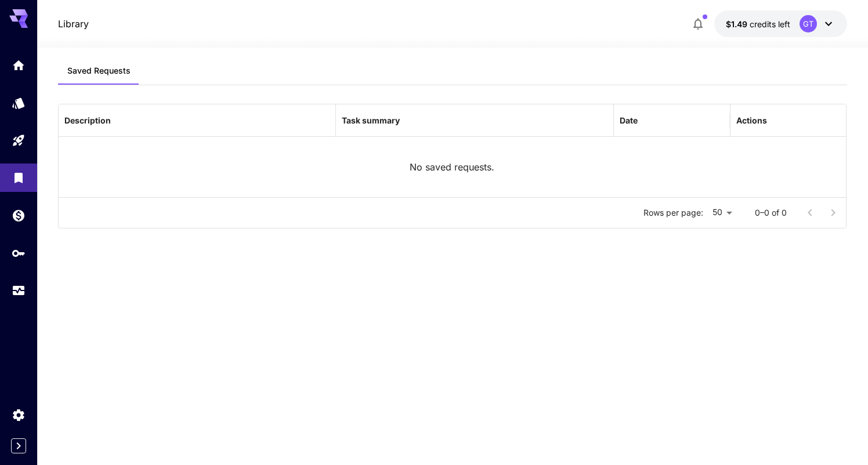  I want to click on div: Expand sidebar, so click(19, 446).